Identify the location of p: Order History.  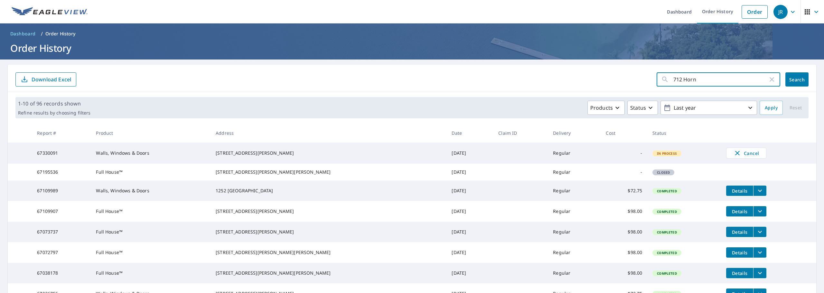
(60, 34).